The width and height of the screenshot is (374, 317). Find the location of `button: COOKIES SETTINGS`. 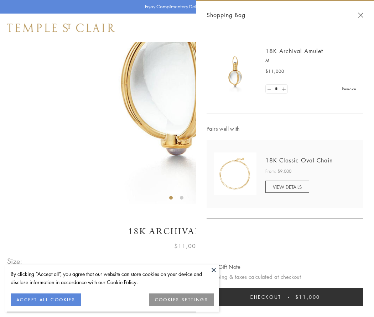

button: COOKIES SETTINGS is located at coordinates (181, 299).